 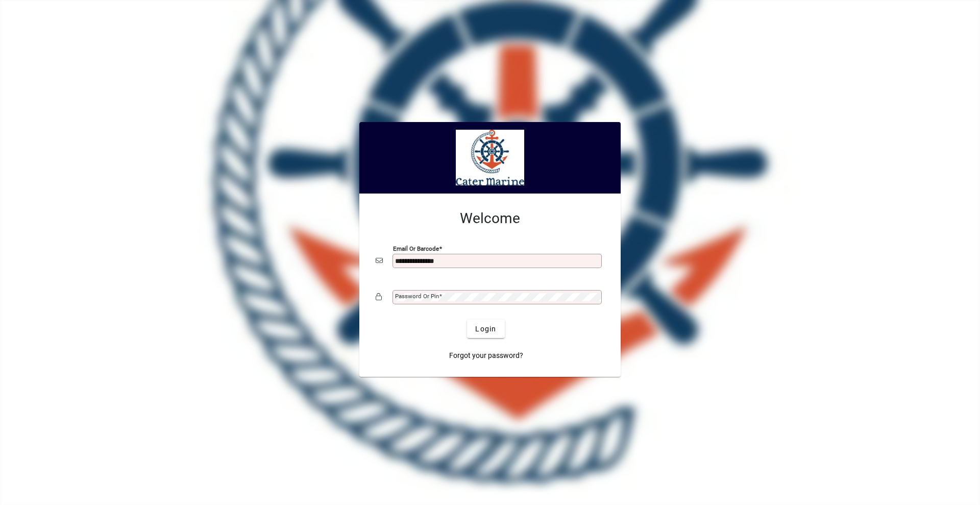 What do you see at coordinates (486, 356) in the screenshot?
I see `a: Forgot your password?` at bounding box center [486, 356].